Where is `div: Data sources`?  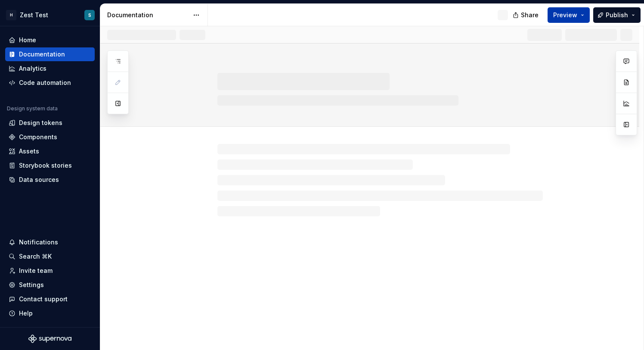
div: Data sources is located at coordinates (39, 180).